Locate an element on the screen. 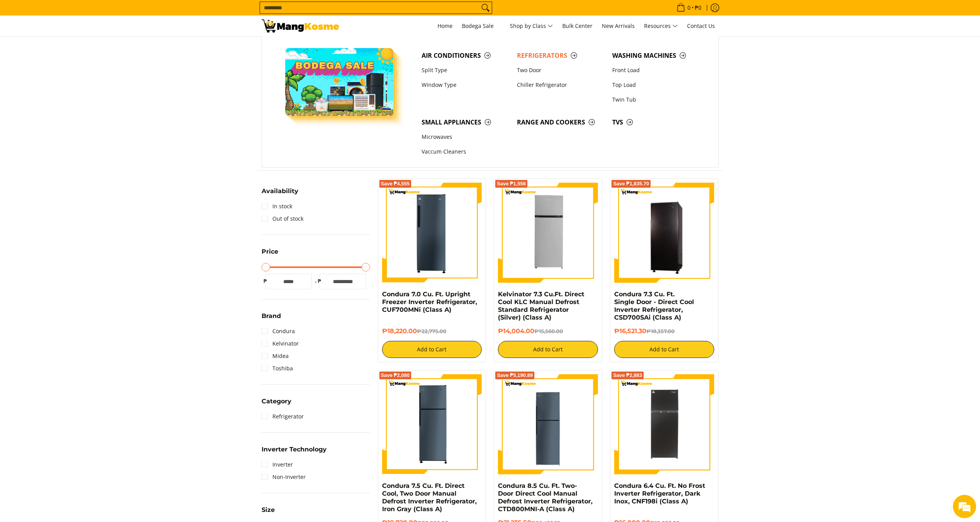  a: In stock is located at coordinates (277, 206).